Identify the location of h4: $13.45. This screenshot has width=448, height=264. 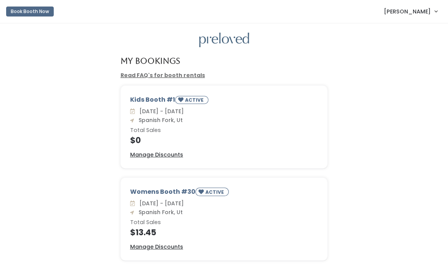
(224, 232).